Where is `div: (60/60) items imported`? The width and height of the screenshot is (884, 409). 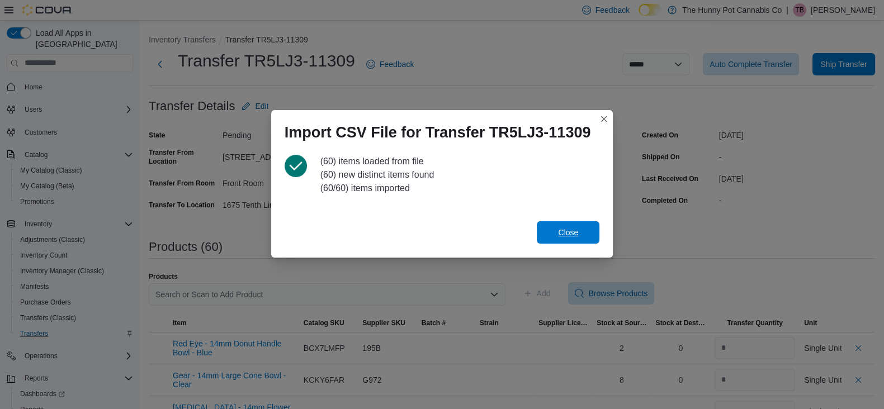 div: (60/60) items imported is located at coordinates (460, 188).